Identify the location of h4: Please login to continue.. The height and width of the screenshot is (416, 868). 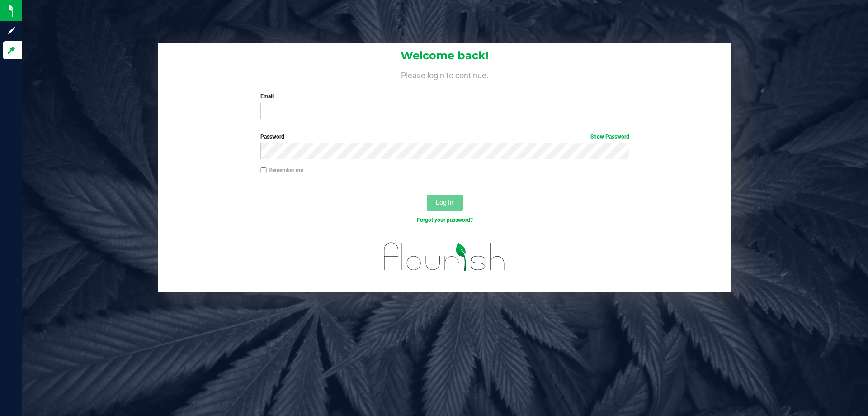
(445, 74).